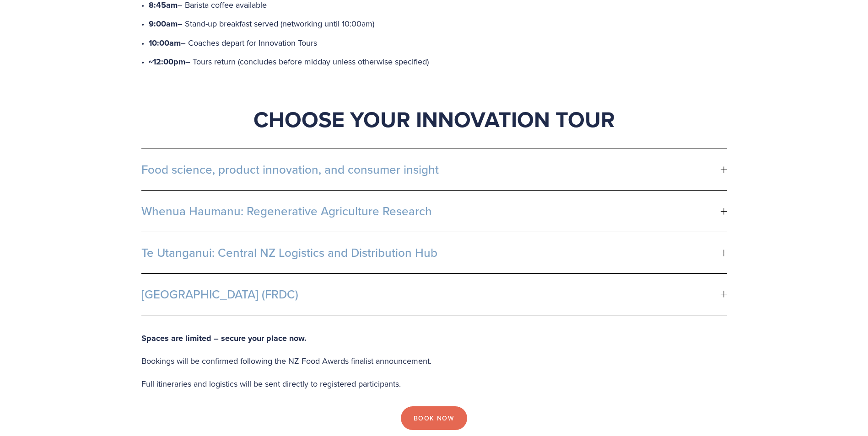 The image size is (868, 436). I want to click on button: Food science, product innovation, and consumer insight, so click(434, 170).